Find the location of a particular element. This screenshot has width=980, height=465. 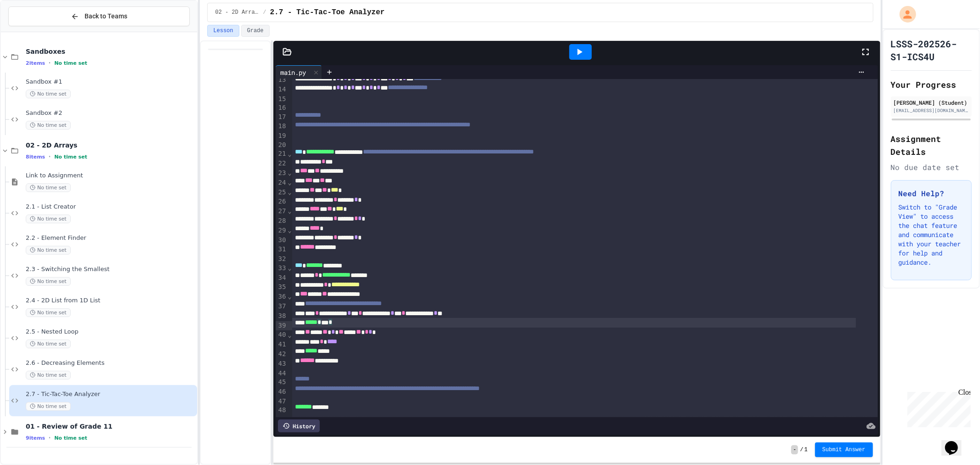

span: 2 items is located at coordinates (36, 63).